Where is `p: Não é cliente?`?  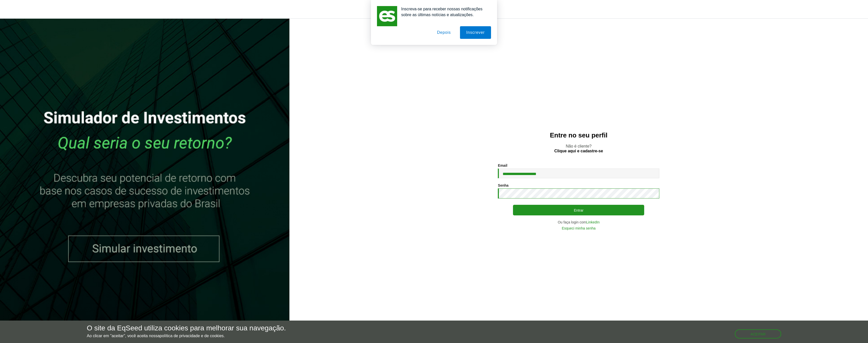
p: Não é cliente? is located at coordinates (579, 148).